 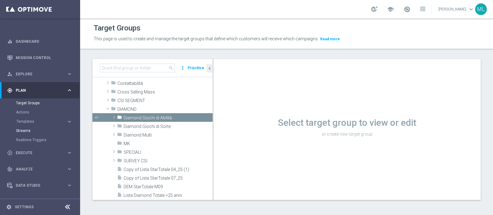 I want to click on a: Optibot, so click(x=40, y=202).